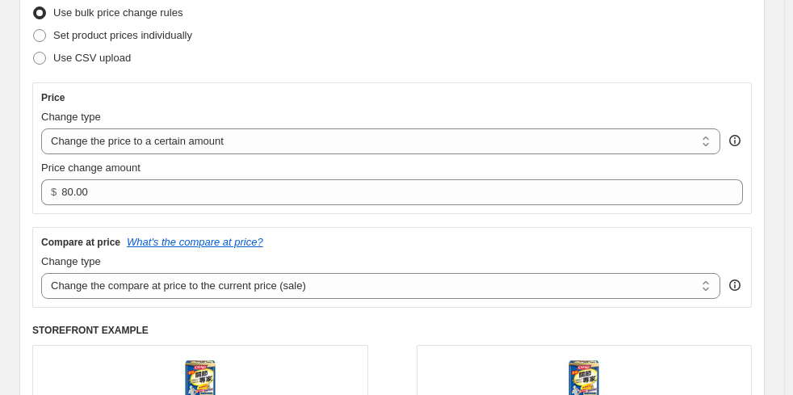  Describe the element at coordinates (123, 35) in the screenshot. I see `span: Set product prices individually` at that location.